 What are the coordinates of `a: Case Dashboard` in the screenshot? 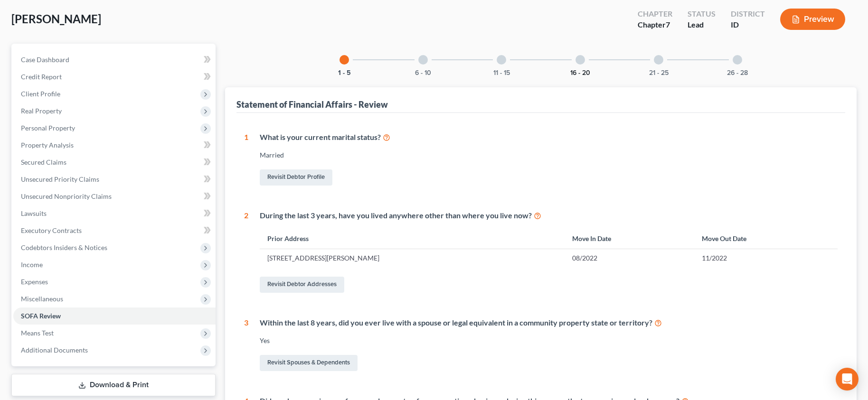 It's located at (114, 60).